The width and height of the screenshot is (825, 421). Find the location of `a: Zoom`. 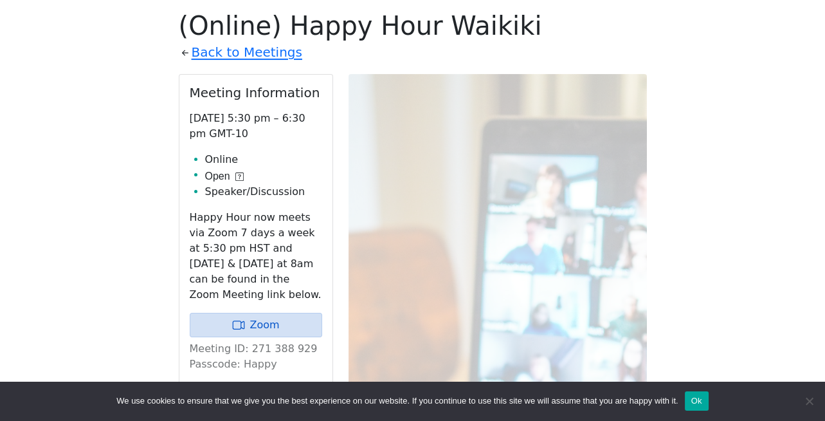

a: Zoom is located at coordinates (256, 325).